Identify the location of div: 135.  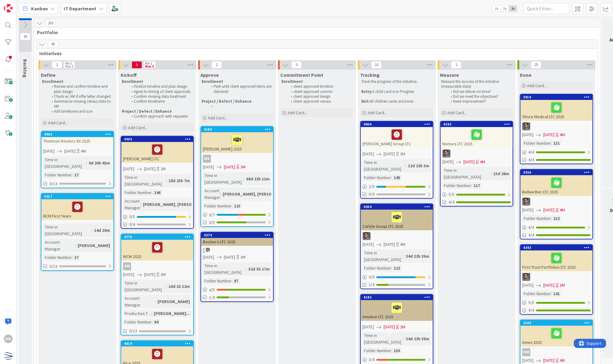
(397, 350).